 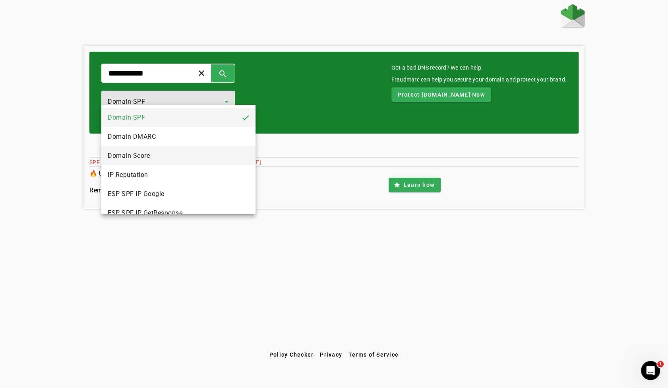 What do you see at coordinates (129, 156) in the screenshot?
I see `span: Domain Score` at bounding box center [129, 156].